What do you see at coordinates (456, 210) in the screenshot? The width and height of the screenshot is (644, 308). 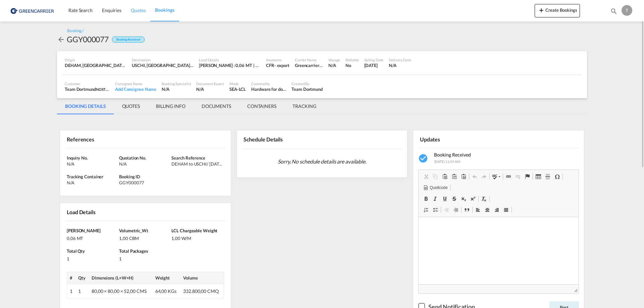 I see `a: Einzug vergrößern` at bounding box center [456, 210].